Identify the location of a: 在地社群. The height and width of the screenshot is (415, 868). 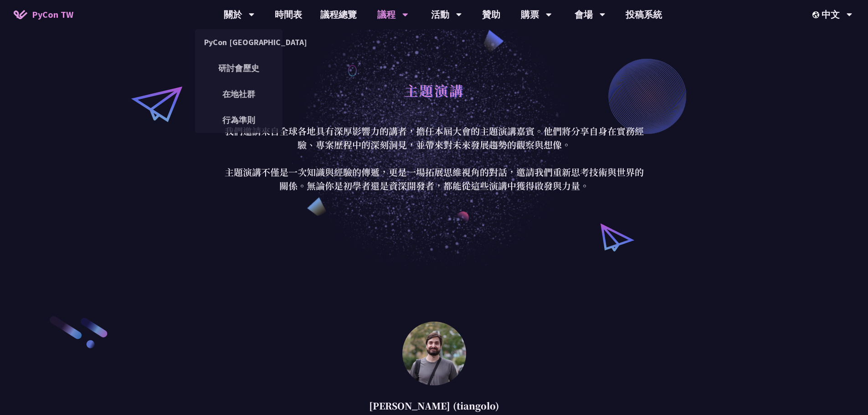
(238, 94).